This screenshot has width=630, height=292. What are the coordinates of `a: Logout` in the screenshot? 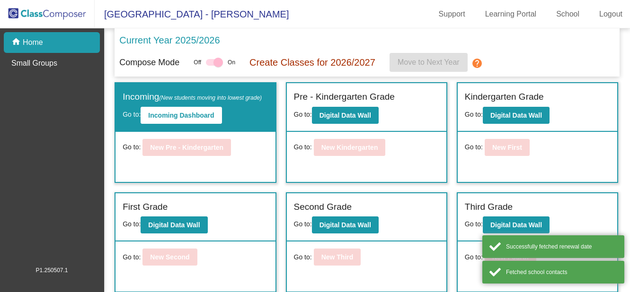 It's located at (610, 14).